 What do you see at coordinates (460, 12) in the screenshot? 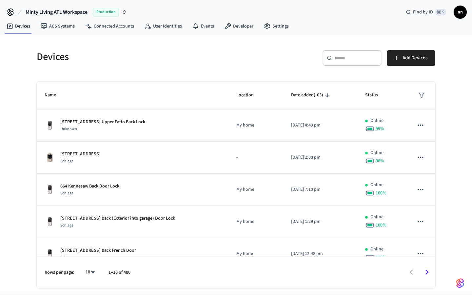
I see `span: nn` at bounding box center [460, 12].